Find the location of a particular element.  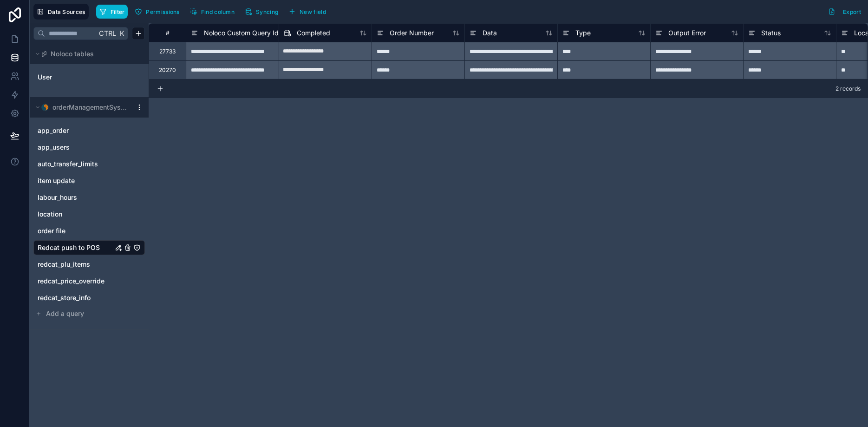

span: K is located at coordinates (122, 33).